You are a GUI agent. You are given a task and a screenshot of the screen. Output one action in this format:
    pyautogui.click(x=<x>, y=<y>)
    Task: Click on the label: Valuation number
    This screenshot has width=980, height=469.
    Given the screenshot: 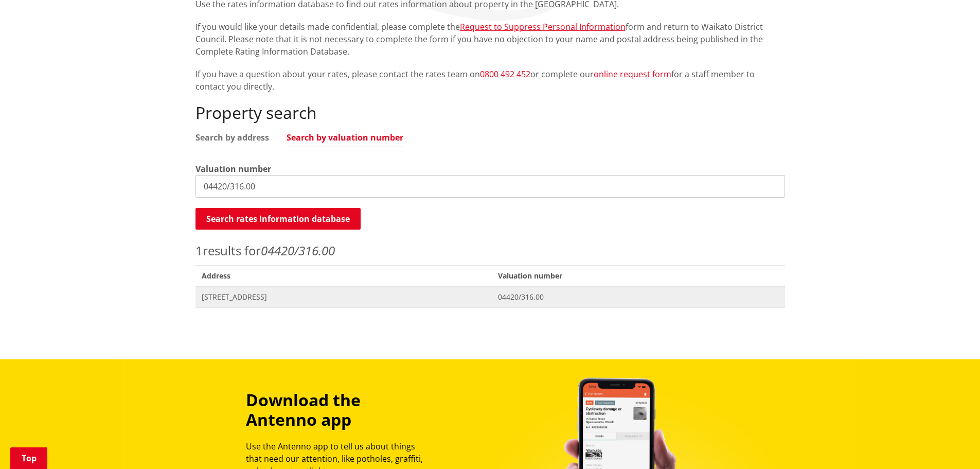 What is the action you would take?
    pyautogui.click(x=233, y=169)
    